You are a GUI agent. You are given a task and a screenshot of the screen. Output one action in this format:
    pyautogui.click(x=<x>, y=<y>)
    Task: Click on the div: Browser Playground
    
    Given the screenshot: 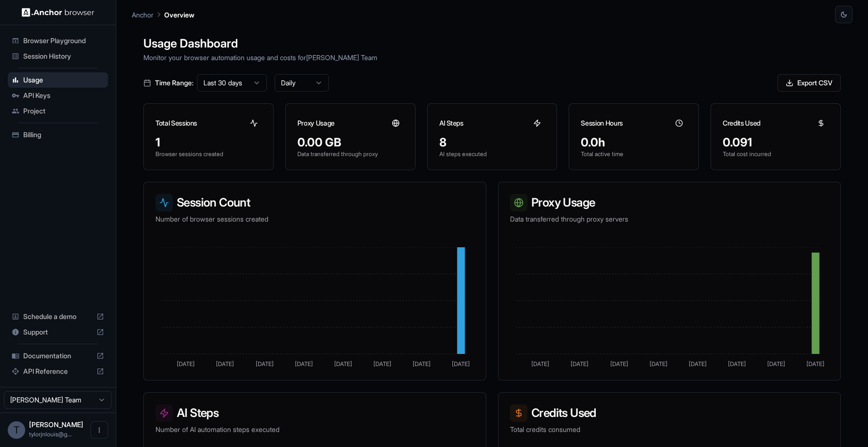 What is the action you would take?
    pyautogui.click(x=57, y=41)
    